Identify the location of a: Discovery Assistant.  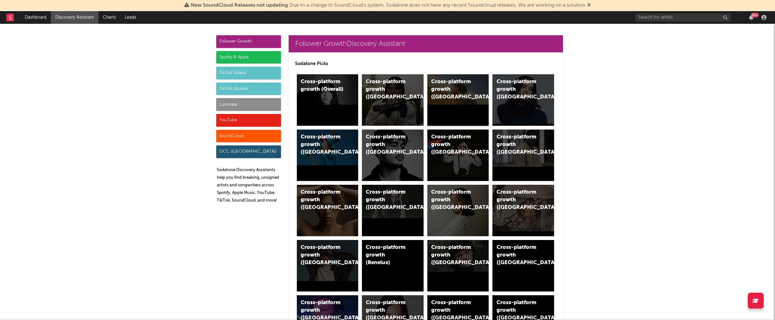
(75, 17).